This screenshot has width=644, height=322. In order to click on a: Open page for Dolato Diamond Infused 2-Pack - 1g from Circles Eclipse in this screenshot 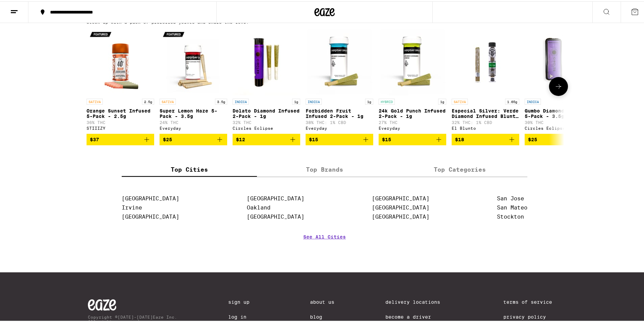, I will do `click(266, 80)`.